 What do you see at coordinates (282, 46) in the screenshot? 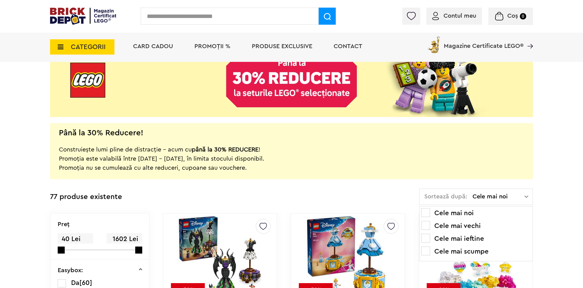
I see `a: Produse exclusive` at bounding box center [282, 46].